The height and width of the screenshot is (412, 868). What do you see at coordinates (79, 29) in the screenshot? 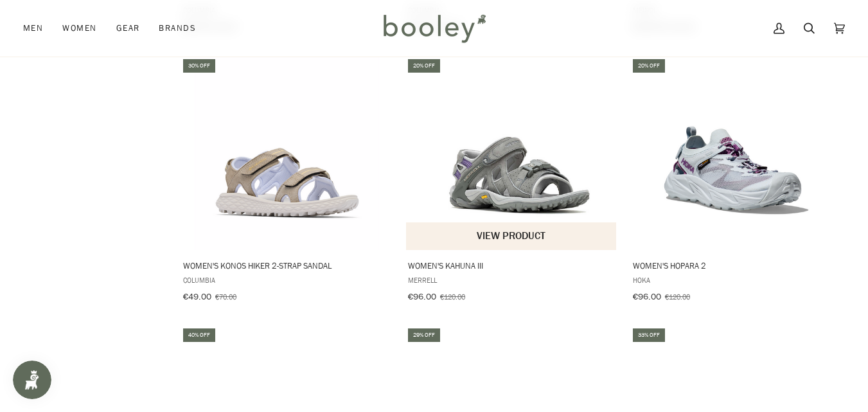
I see `span: Women` at bounding box center [79, 29].